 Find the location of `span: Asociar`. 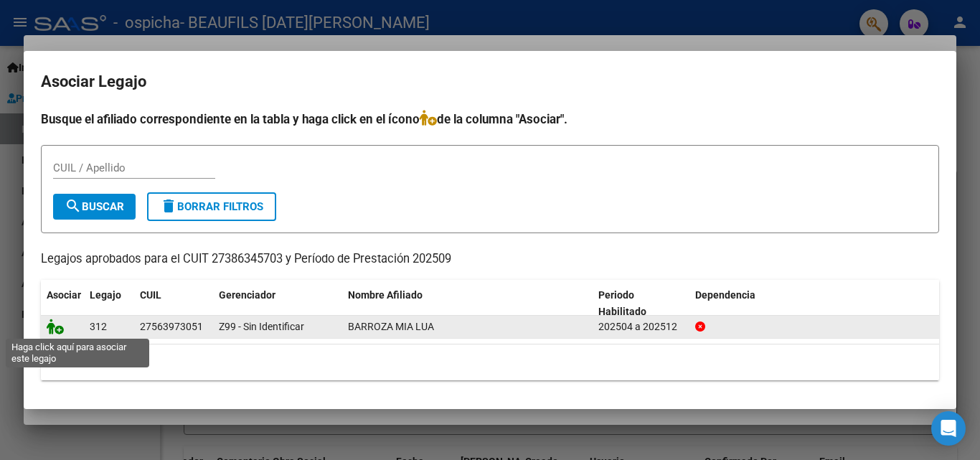

span: Asociar is located at coordinates (64, 295).